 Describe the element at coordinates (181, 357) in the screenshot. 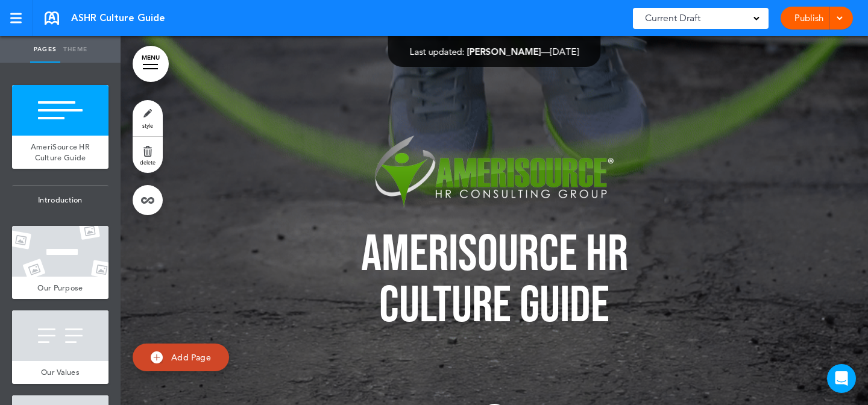

I see `a: Add Page` at that location.